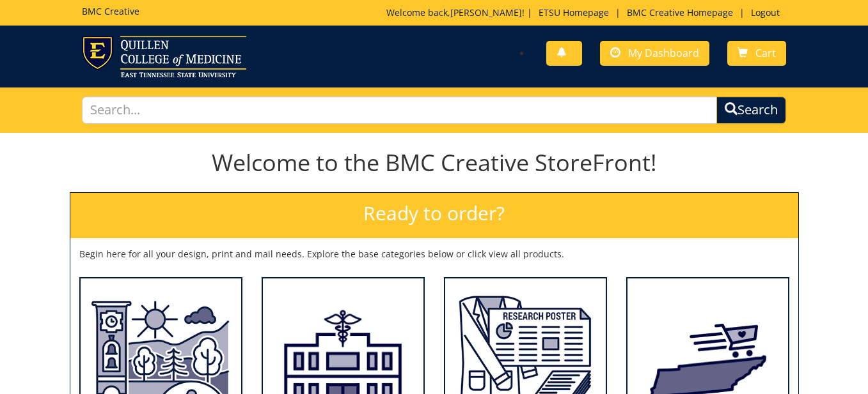 The width and height of the screenshot is (868, 394). Describe the element at coordinates (399, 110) in the screenshot. I see `input: Search...` at that location.